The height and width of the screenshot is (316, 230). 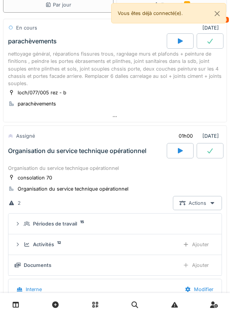 I want to click on div: Périodes de travail, so click(x=55, y=224).